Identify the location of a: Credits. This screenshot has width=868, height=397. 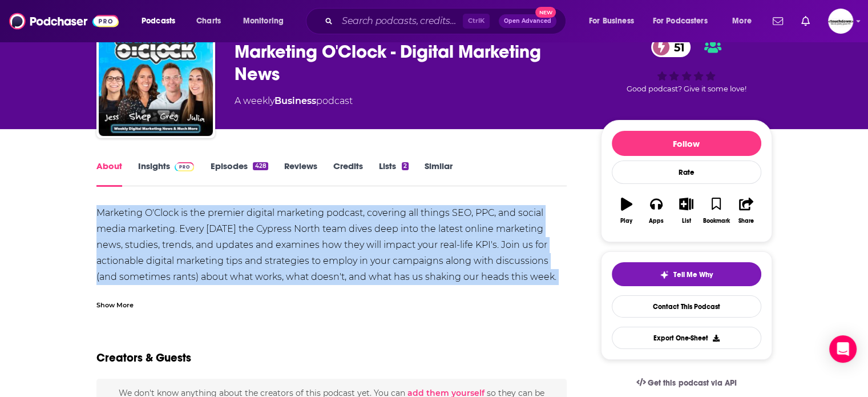
(348, 174).